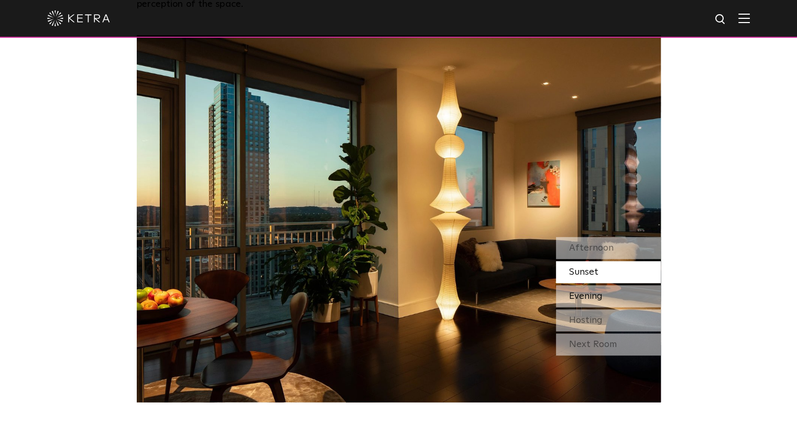 This screenshot has width=797, height=433. I want to click on img: search icon, so click(721, 19).